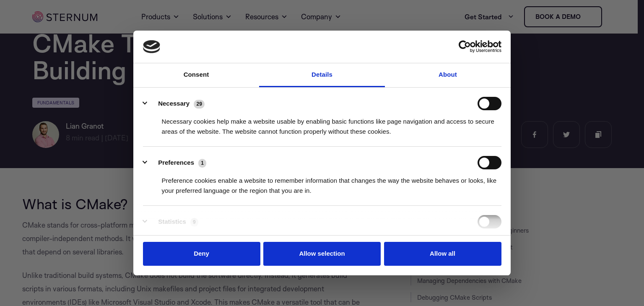 This screenshot has height=306, width=644. Describe the element at coordinates (176, 162) in the screenshot. I see `label: Preferences` at that location.